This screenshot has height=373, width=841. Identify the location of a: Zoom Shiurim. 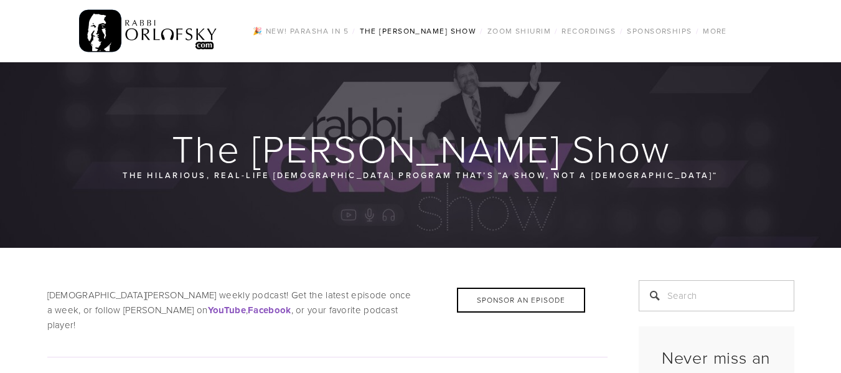
(519, 31).